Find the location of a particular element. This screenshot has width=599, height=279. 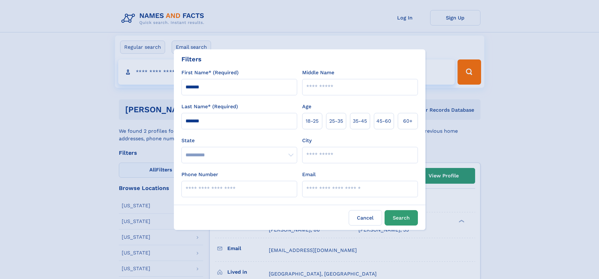

label: Age is located at coordinates (306, 107).